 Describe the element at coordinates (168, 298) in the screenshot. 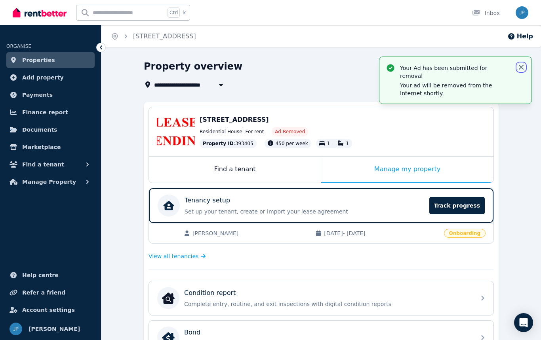

I see `img: Condition report` at that location.